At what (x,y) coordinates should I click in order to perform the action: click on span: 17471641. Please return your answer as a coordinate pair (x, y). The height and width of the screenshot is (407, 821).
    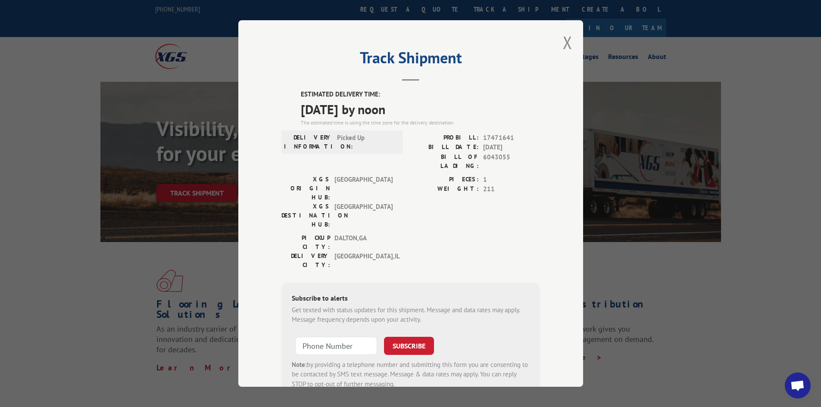
    Looking at the image, I should click on (512, 138).